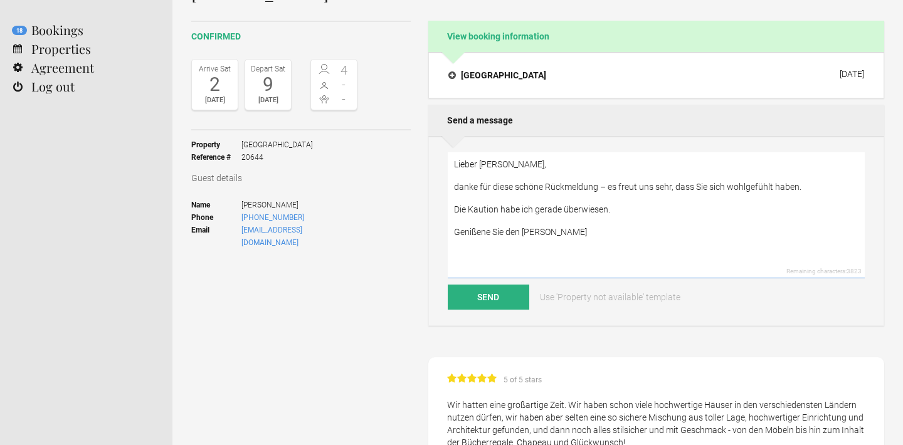 This screenshot has height=445, width=903. I want to click on div: Arrive Sat, so click(215, 69).